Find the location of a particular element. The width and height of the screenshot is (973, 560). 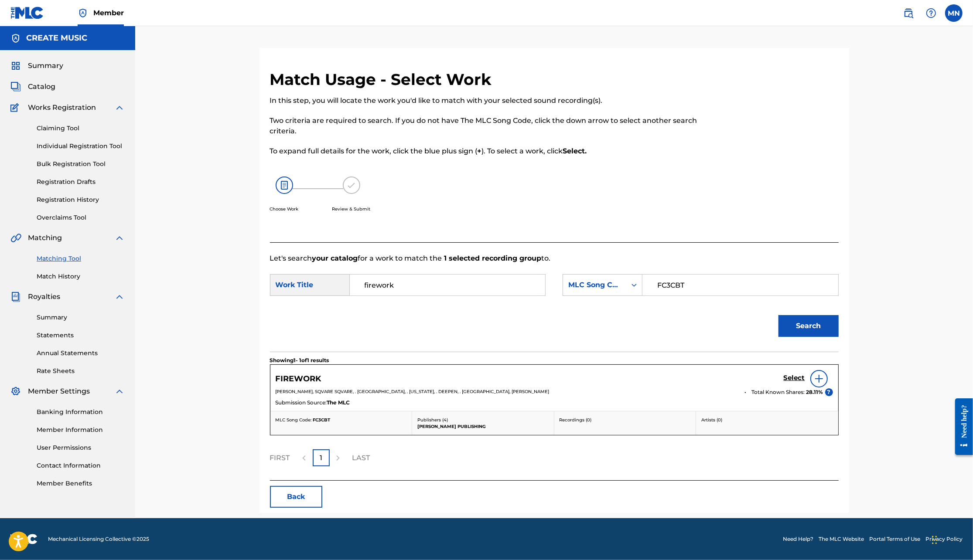

span: Catalog is located at coordinates (41, 87).